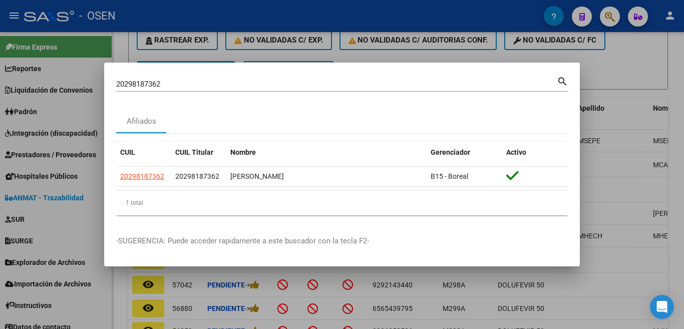 This screenshot has height=329, width=684. Describe the element at coordinates (450, 152) in the screenshot. I see `span: Gerenciador` at that location.